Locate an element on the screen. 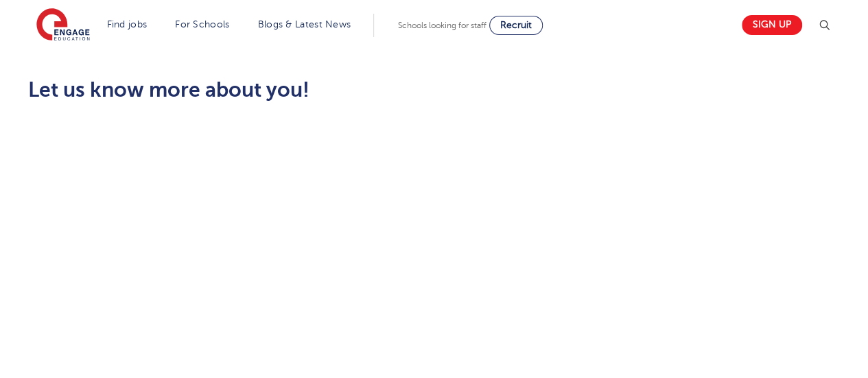 Image resolution: width=868 pixels, height=378 pixels. h2: Let us know more about you! is located at coordinates (295, 90).